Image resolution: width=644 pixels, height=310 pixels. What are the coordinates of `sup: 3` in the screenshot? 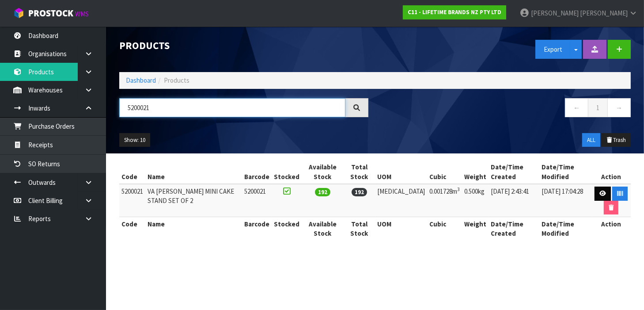 It's located at (459, 190).